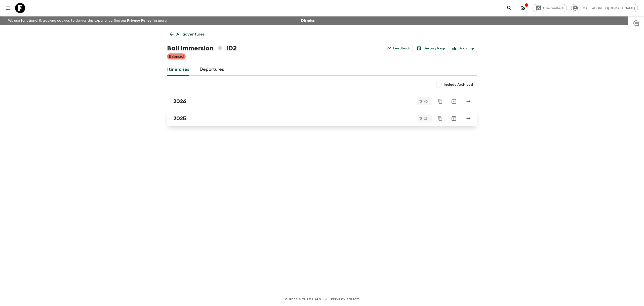 The width and height of the screenshot is (644, 306). What do you see at coordinates (554, 8) in the screenshot?
I see `span: Give feedback` at bounding box center [554, 8].